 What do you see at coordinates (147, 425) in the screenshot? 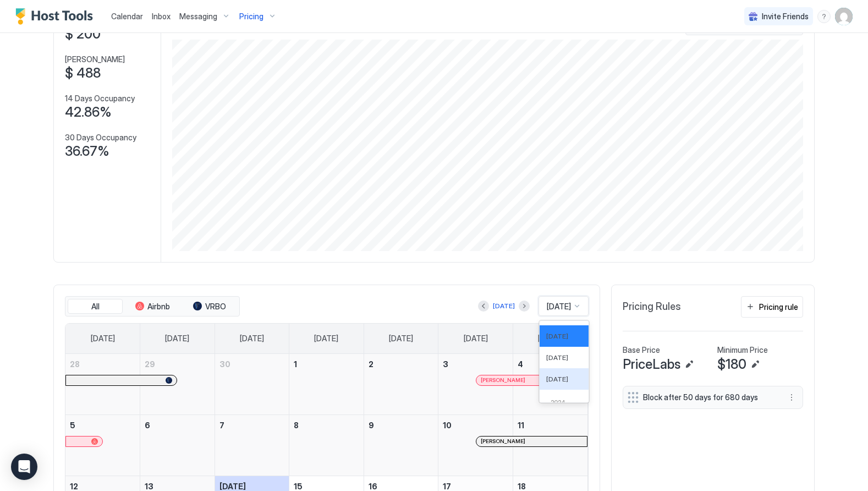
I see `span: 6` at bounding box center [147, 425].